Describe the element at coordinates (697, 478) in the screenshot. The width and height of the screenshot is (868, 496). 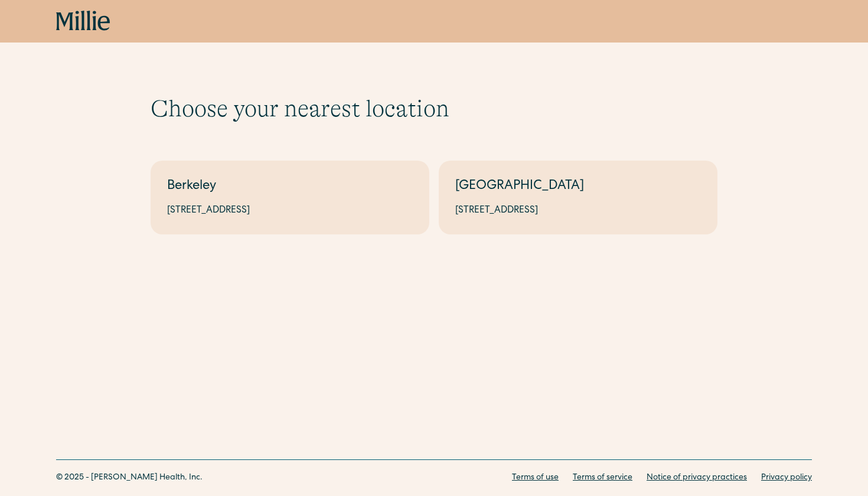
I see `a: Notice of privacy practices` at that location.